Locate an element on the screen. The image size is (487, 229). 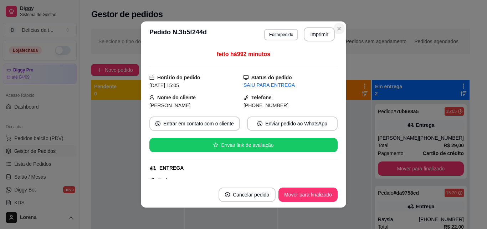
button: Imprimir is located at coordinates (319, 34).